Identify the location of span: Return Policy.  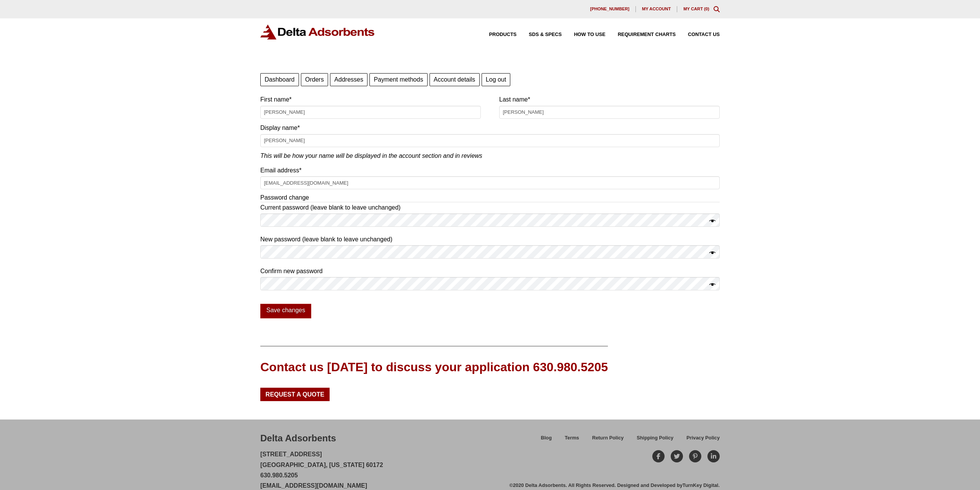
(608, 438).